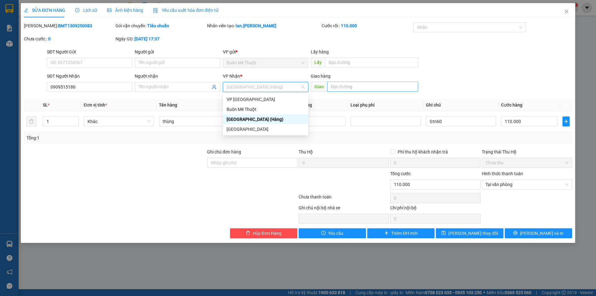  What do you see at coordinates (511, 105) in the screenshot?
I see `span: Cước hàng` at bounding box center [511, 105].